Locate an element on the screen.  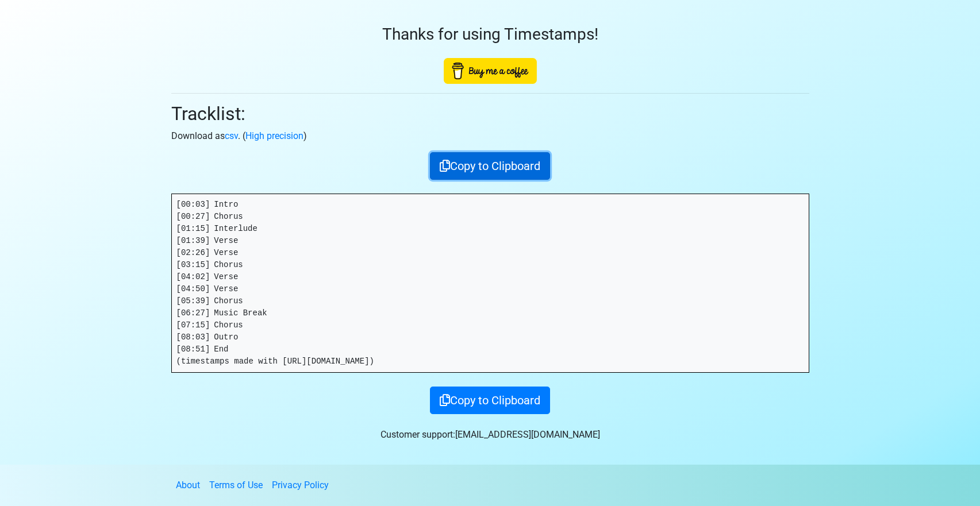
a: Terms of Use is located at coordinates (236, 484).